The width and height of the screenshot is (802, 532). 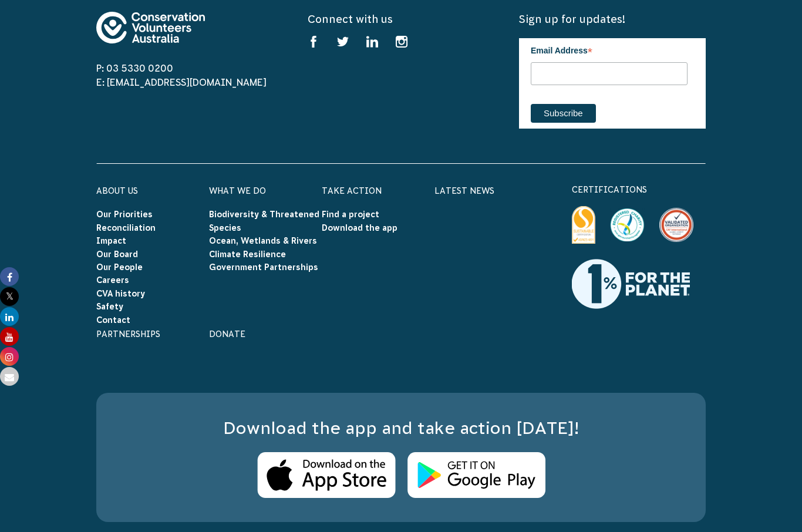 I want to click on a: CVA history, so click(x=121, y=293).